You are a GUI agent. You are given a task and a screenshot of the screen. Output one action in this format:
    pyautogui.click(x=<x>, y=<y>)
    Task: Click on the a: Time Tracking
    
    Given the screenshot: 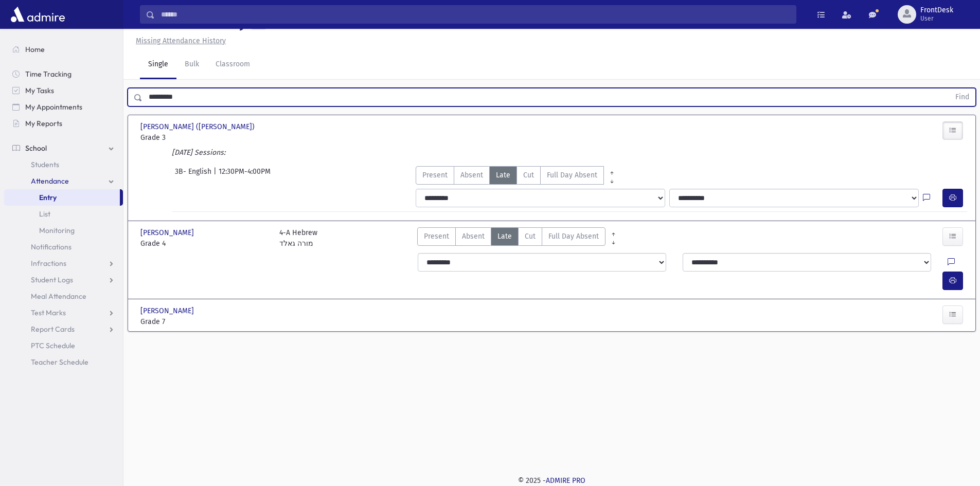 What is the action you would take?
    pyautogui.click(x=63, y=74)
    